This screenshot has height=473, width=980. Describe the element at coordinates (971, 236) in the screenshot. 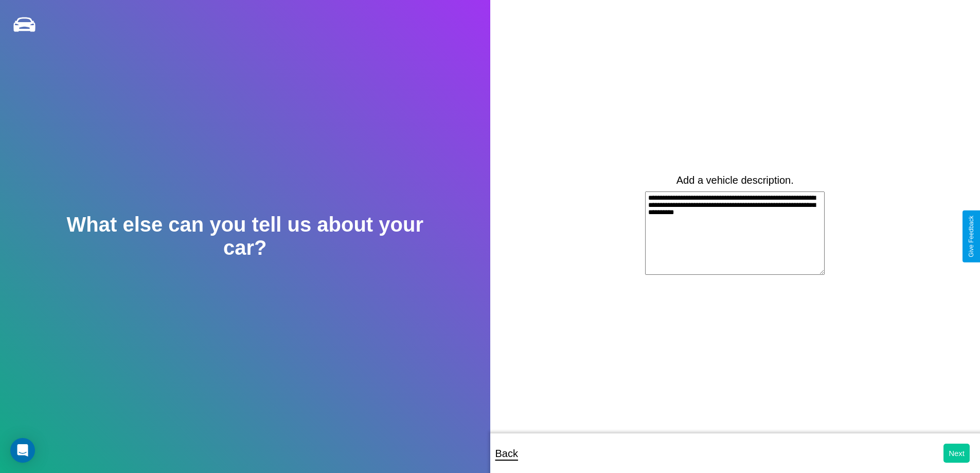

I see `div: Give Feedback` at that location.